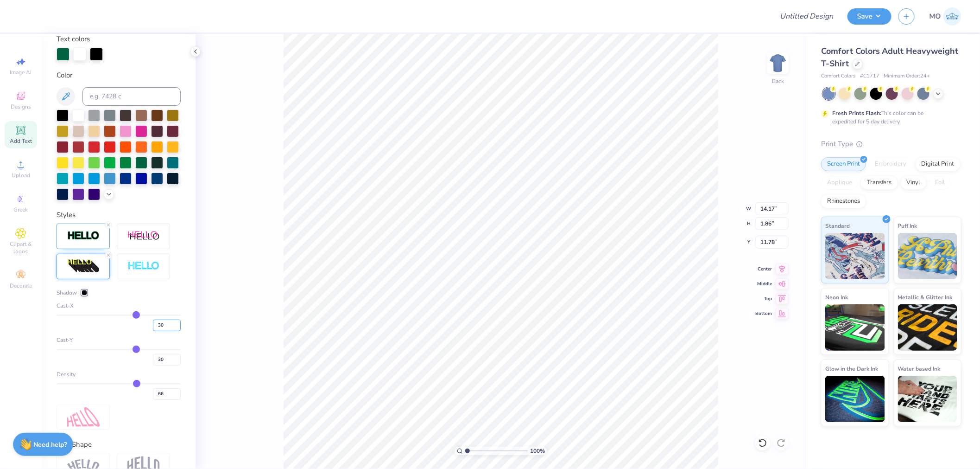 This screenshot has height=469, width=980. What do you see at coordinates (908, 225) in the screenshot?
I see `span: Puff Ink` at bounding box center [908, 225].